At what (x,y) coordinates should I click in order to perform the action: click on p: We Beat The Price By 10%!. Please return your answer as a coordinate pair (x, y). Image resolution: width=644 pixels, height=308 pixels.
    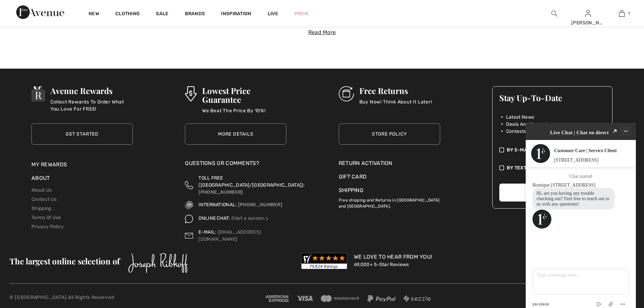
    Looking at the image, I should click on (244, 114).